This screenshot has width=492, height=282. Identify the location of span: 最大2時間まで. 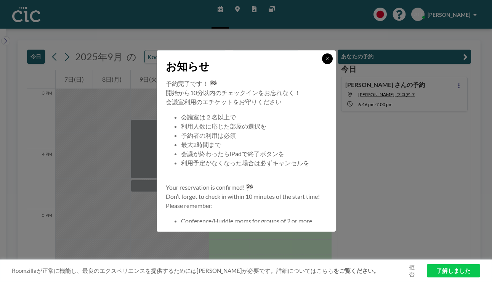
(201, 144).